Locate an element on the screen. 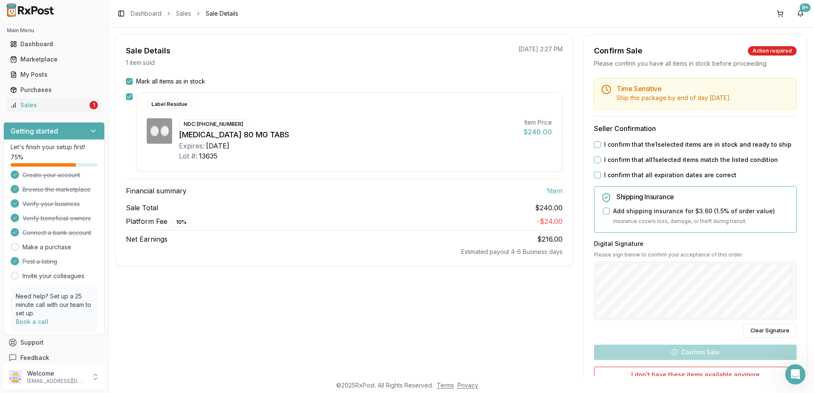 The height and width of the screenshot is (393, 814). p: Let's finish your setup first! is located at coordinates (54, 147).